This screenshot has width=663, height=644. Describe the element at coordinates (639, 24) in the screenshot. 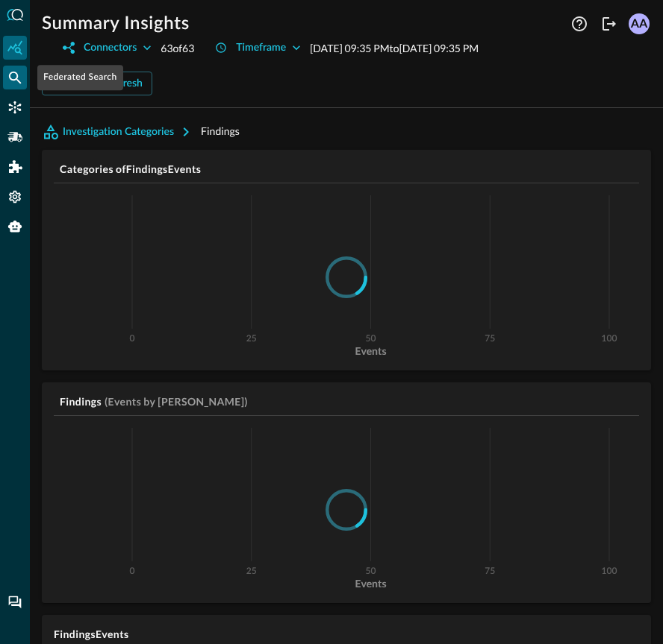

I see `div: AA` at that location.